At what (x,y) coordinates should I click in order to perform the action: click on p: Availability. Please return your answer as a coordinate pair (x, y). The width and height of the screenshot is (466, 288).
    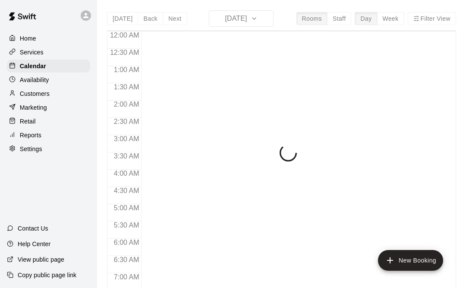
    Looking at the image, I should click on (35, 80).